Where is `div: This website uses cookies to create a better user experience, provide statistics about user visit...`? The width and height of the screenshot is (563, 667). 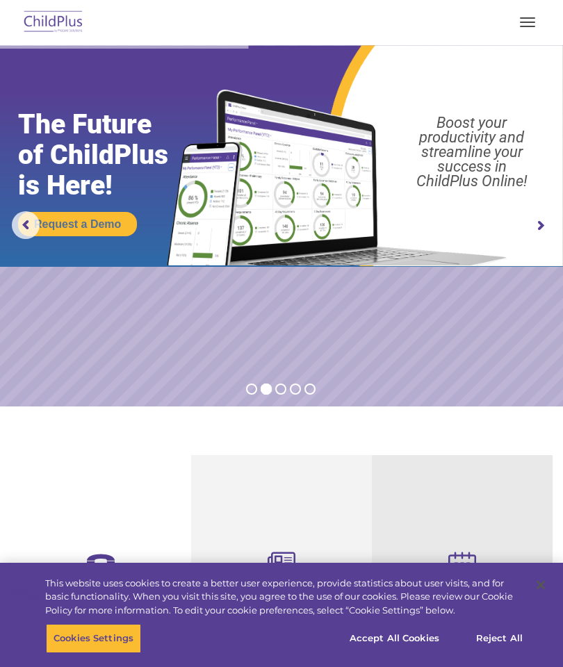 div: This website uses cookies to create a better user experience, provide statistics about user visit... is located at coordinates (284, 597).